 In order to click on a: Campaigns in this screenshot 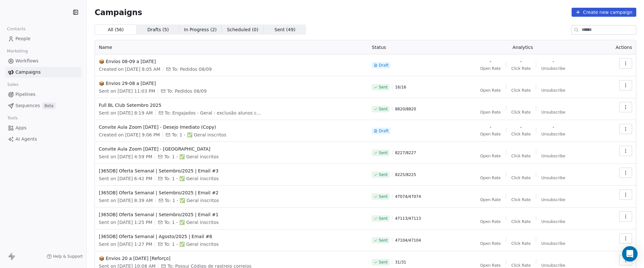, I will do `click(43, 72)`.